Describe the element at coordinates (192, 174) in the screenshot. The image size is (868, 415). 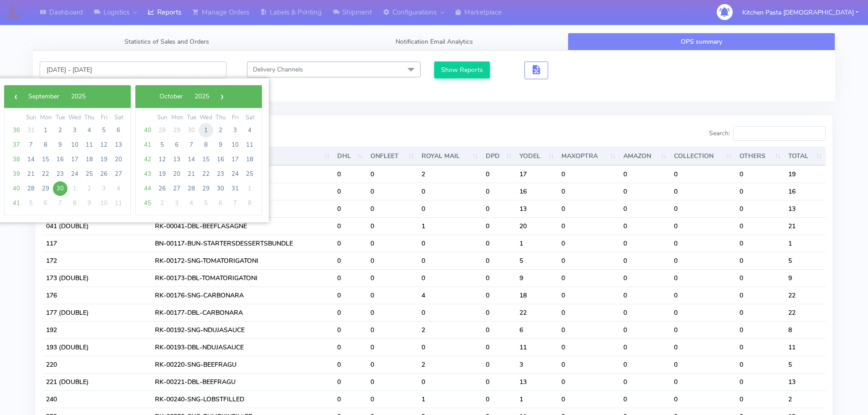
I see `span: 21` at that location.